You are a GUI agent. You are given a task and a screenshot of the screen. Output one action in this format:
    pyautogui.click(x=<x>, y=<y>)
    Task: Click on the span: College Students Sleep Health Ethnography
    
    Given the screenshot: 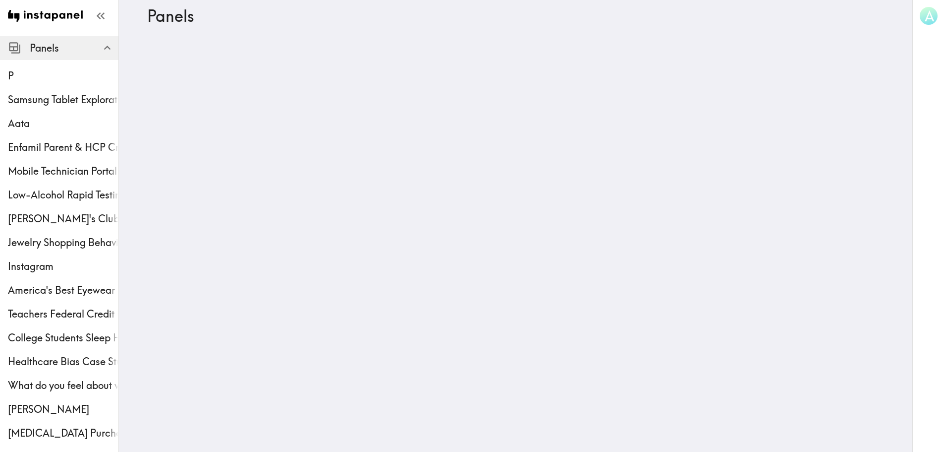 What is the action you would take?
    pyautogui.click(x=63, y=338)
    